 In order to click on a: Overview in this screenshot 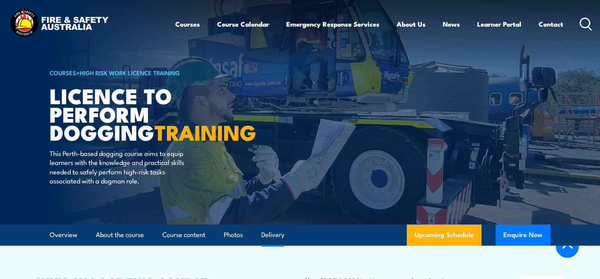, I will do `click(63, 234)`.